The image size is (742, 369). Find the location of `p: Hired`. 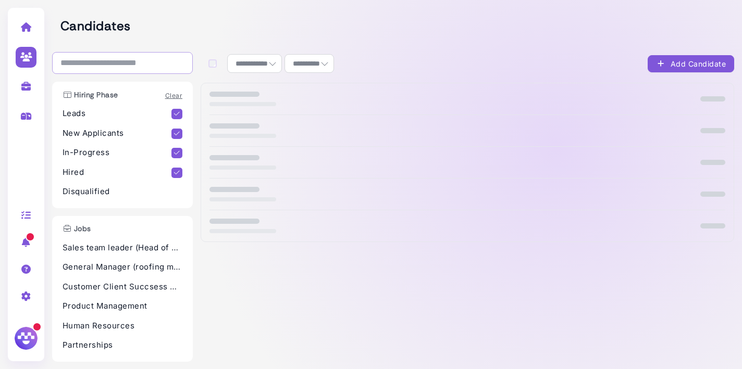

p: Hired is located at coordinates (117, 172).